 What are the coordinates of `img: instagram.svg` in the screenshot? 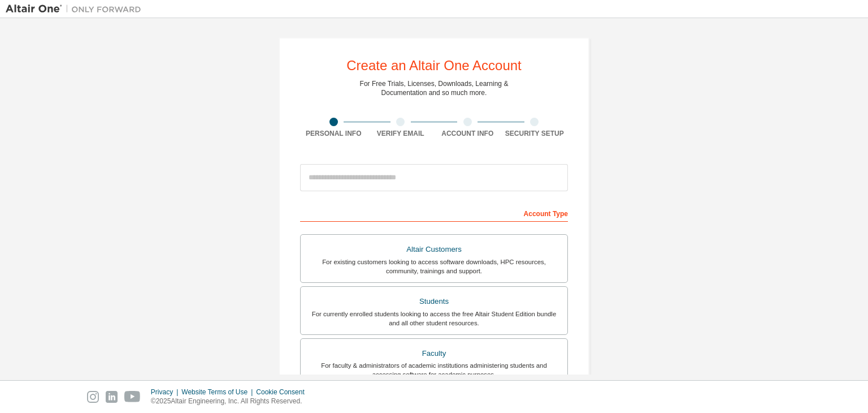 It's located at (93, 397).